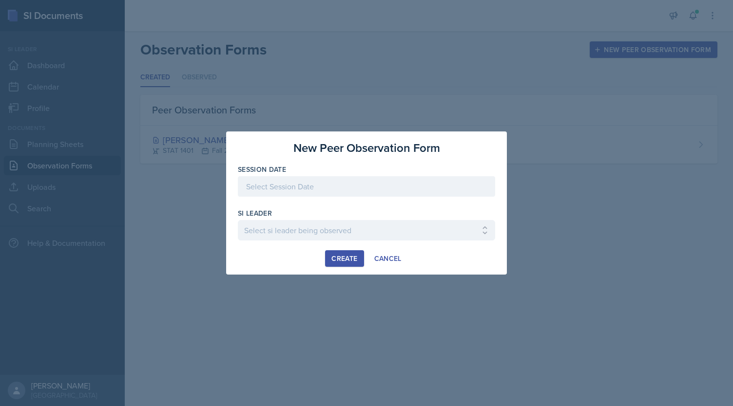  I want to click on h3: New Peer Observation Form, so click(366, 148).